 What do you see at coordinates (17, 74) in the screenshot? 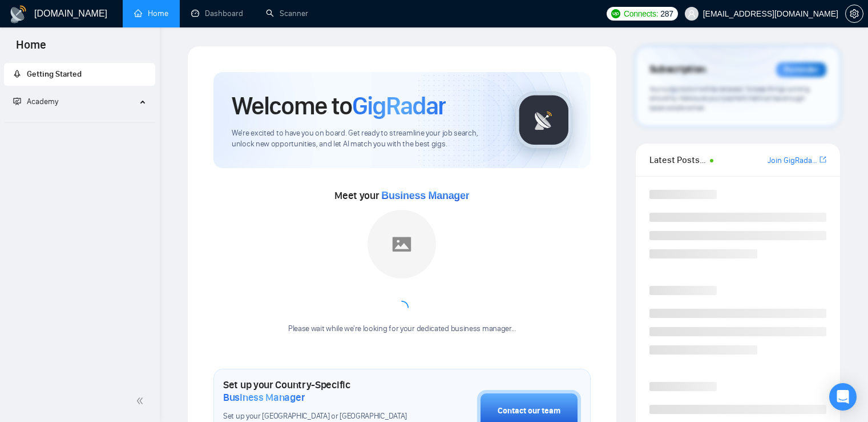
I see `span: rocket` at bounding box center [17, 74].